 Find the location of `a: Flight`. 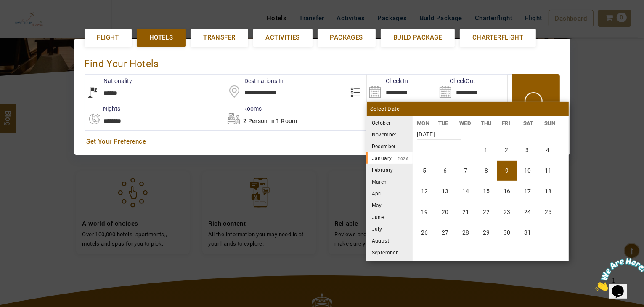

a: Flight is located at coordinates (108, 37).